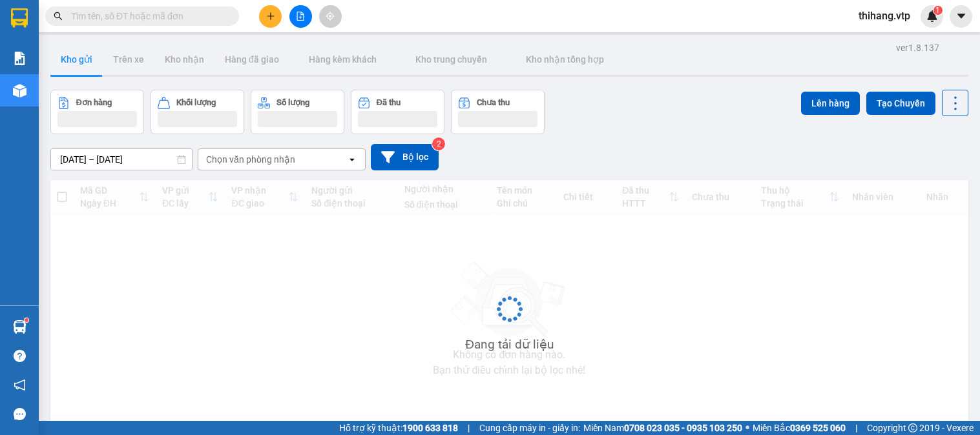 Image resolution: width=980 pixels, height=435 pixels. What do you see at coordinates (663, 428) in the screenshot?
I see `span: Miền Nam` at bounding box center [663, 428].